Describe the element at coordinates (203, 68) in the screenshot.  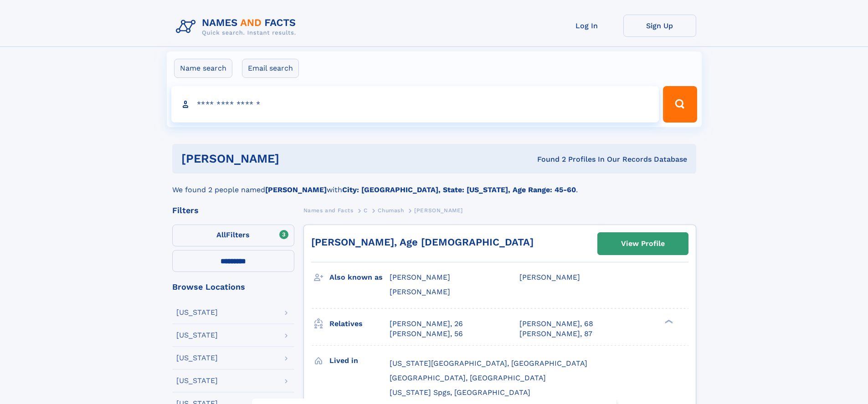
I see `label: Name search` at that location.